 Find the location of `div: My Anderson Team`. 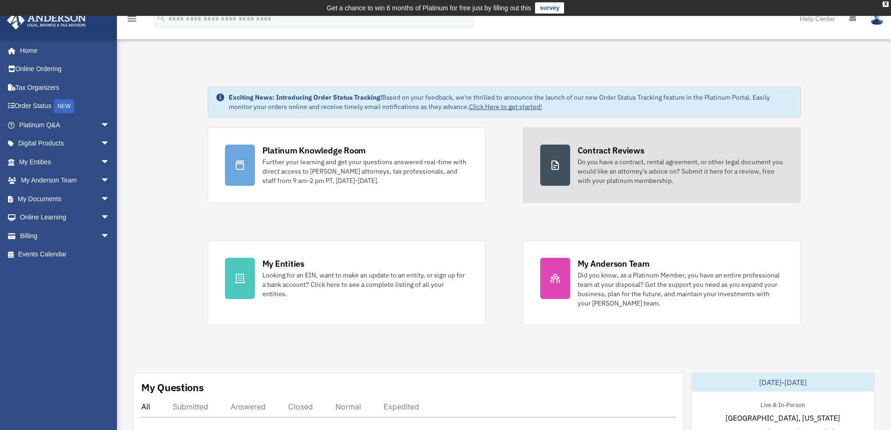

div: My Anderson Team is located at coordinates (613, 263).